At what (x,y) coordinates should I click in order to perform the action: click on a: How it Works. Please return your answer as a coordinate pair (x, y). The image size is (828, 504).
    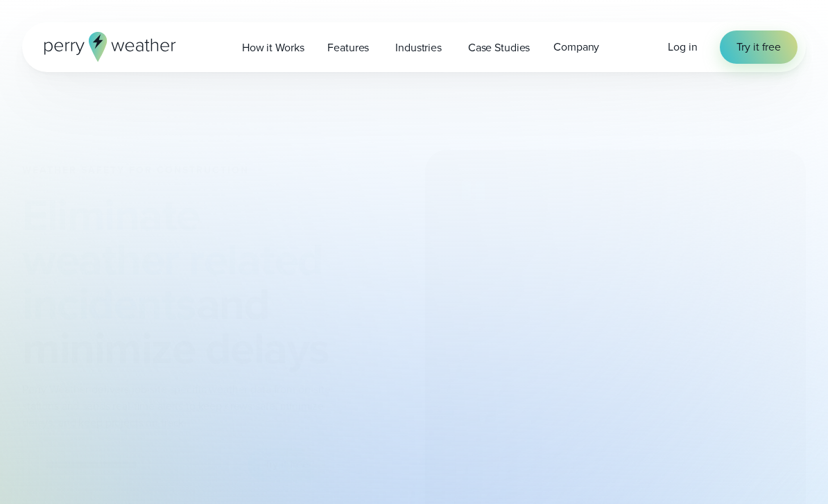
    Looking at the image, I should click on (273, 47).